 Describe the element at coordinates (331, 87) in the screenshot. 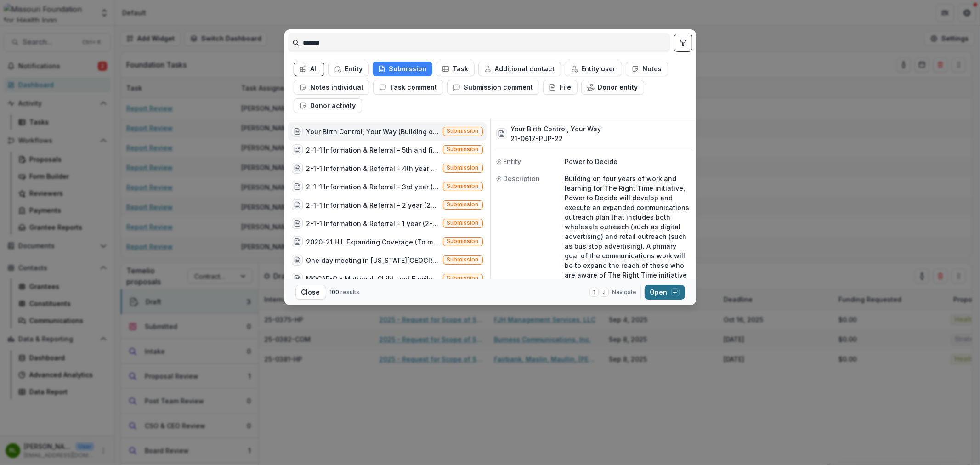

I see `button: Notes individual` at that location.